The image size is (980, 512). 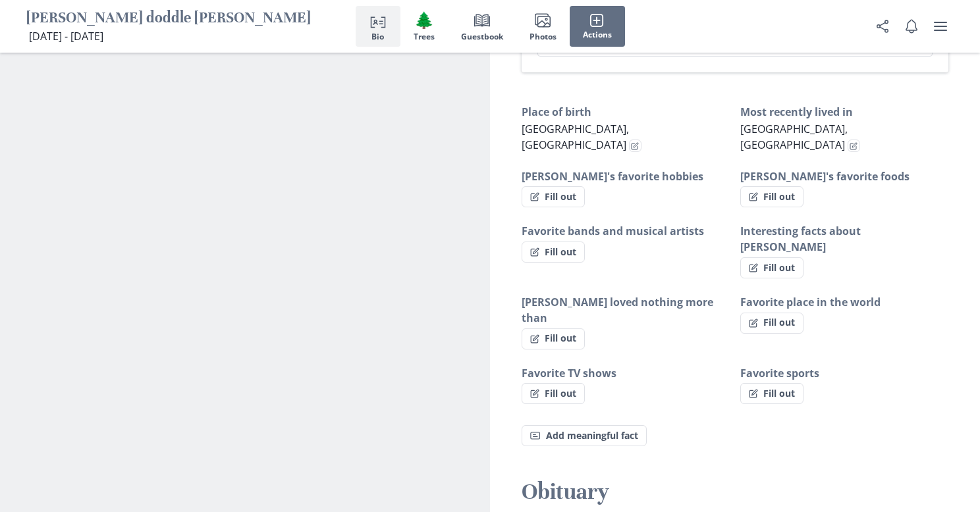 I want to click on span: Bio, so click(x=377, y=36).